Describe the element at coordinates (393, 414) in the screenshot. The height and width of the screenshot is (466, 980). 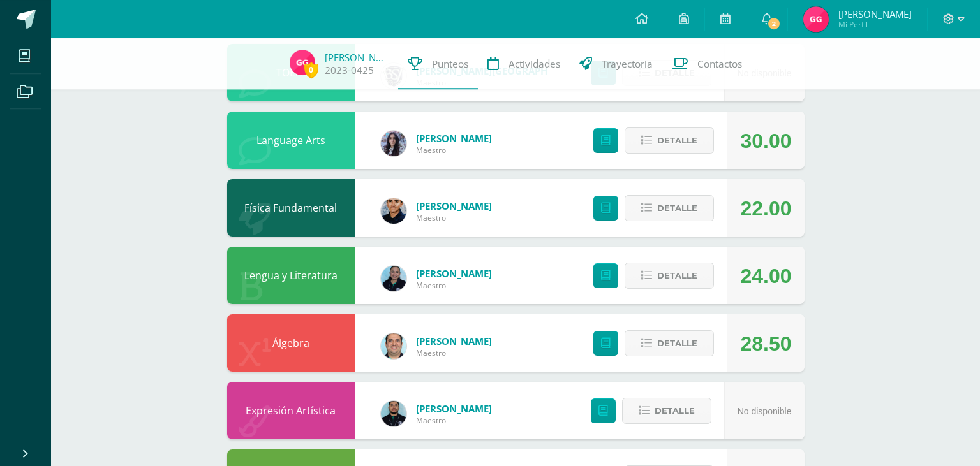
I see `img: 9f25a704c7e525b5c9fe1d8c113699e7.png` at that location.